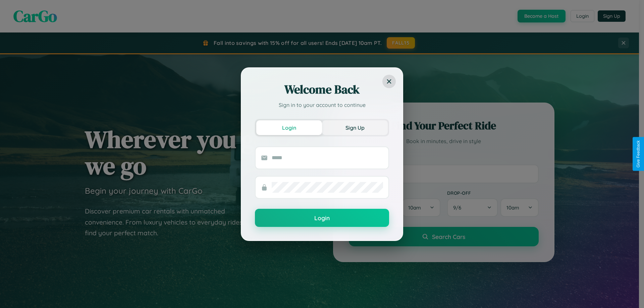 This screenshot has height=308, width=644. Describe the element at coordinates (355, 128) in the screenshot. I see `button: Sign Up` at that location.